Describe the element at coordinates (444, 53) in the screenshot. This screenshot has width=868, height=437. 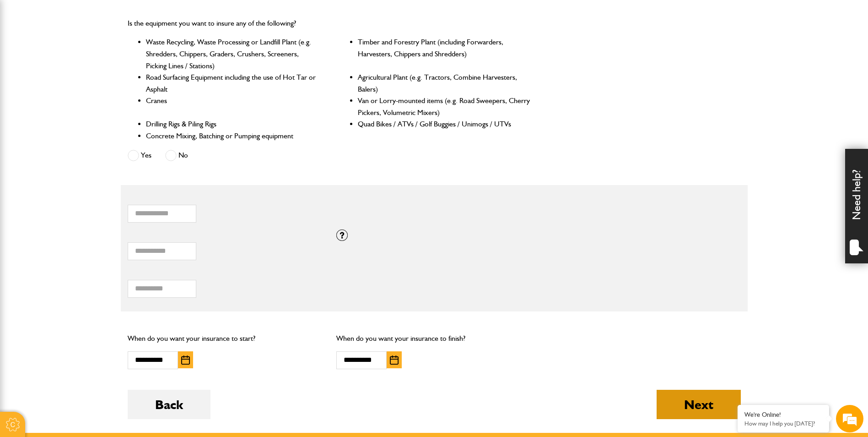
I see `li: Timber and Forestry Plant (including Forwarders, Harvesters, Chippers and Shredders)` at that location.